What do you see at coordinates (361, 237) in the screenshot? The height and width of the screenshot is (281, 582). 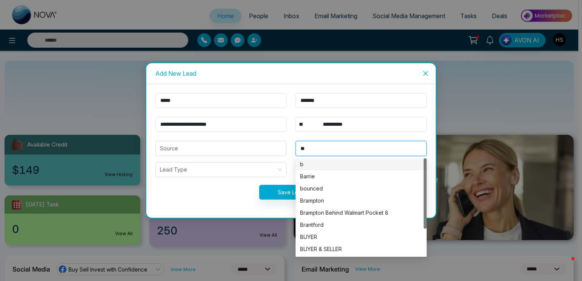 I see `div: BUYER` at bounding box center [361, 237].